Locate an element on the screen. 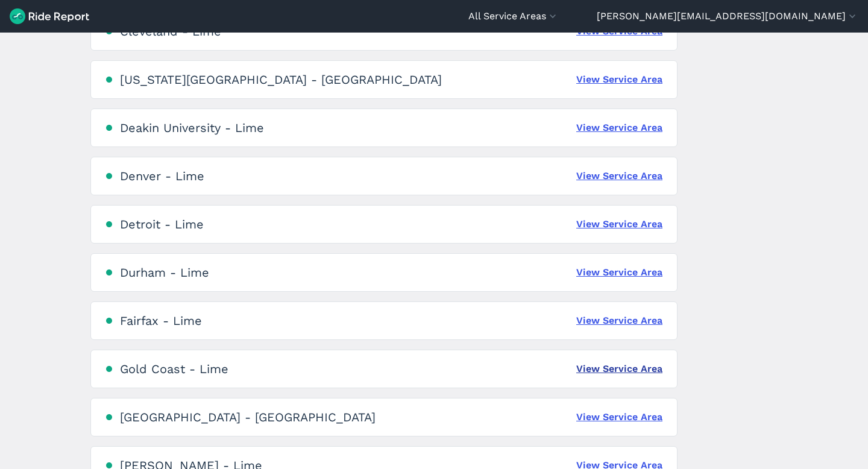 The image size is (868, 469). div: Durham - Lime is located at coordinates (164, 272).